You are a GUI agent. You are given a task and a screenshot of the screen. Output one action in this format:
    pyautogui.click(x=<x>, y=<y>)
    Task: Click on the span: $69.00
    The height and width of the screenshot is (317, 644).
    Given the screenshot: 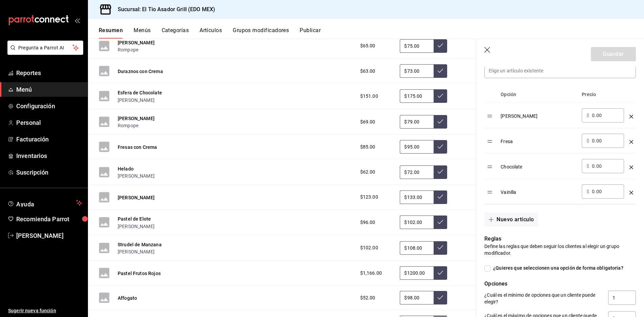 What is the action you would take?
    pyautogui.click(x=368, y=122)
    